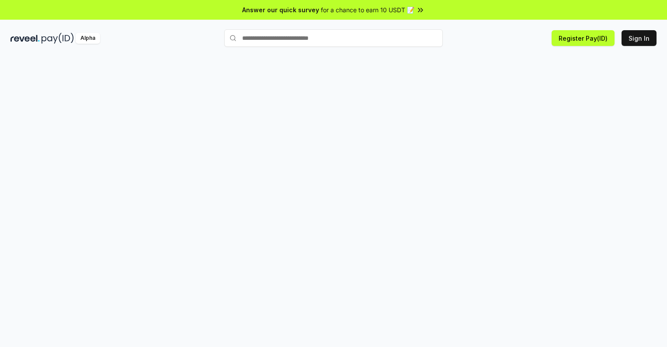 The width and height of the screenshot is (667, 347). I want to click on img: pay_id, so click(58, 38).